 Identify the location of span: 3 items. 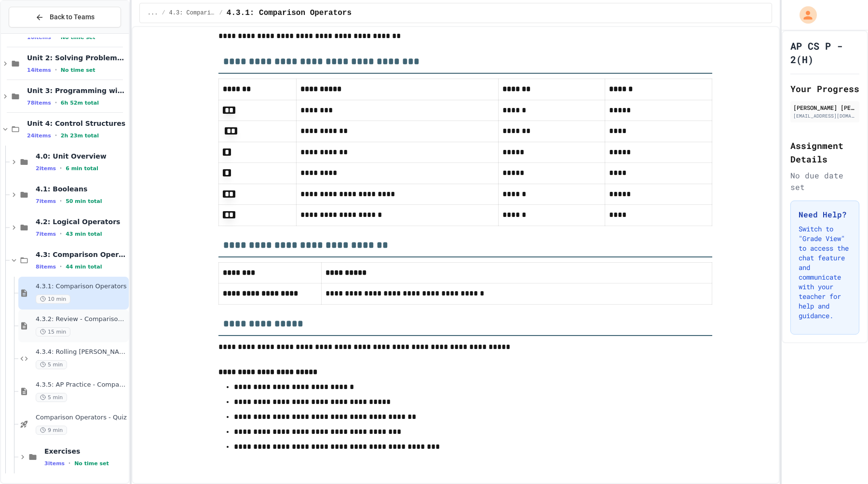
(54, 464).